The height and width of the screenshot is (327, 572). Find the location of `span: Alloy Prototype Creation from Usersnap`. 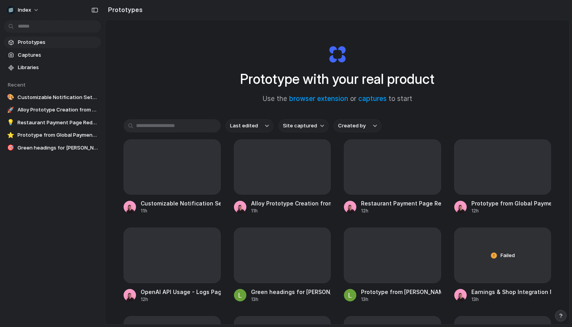

span: Alloy Prototype Creation from Usersnap is located at coordinates (58, 110).